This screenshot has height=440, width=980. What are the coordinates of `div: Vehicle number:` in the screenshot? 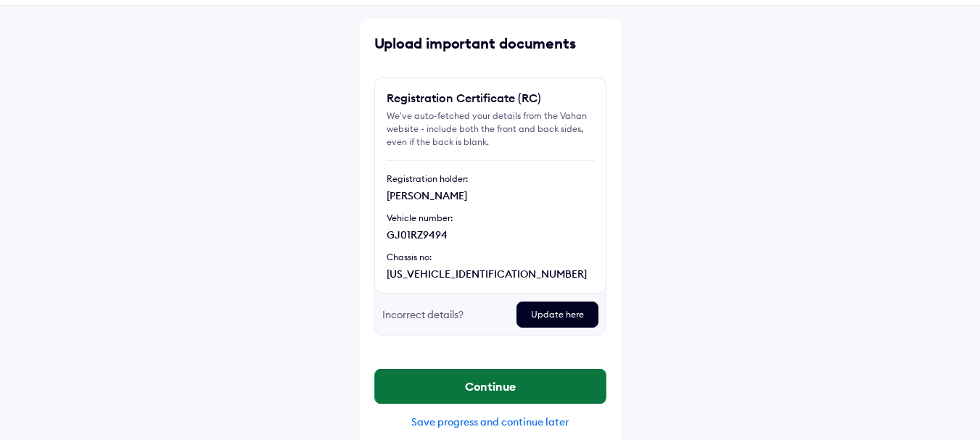 It's located at (490, 218).